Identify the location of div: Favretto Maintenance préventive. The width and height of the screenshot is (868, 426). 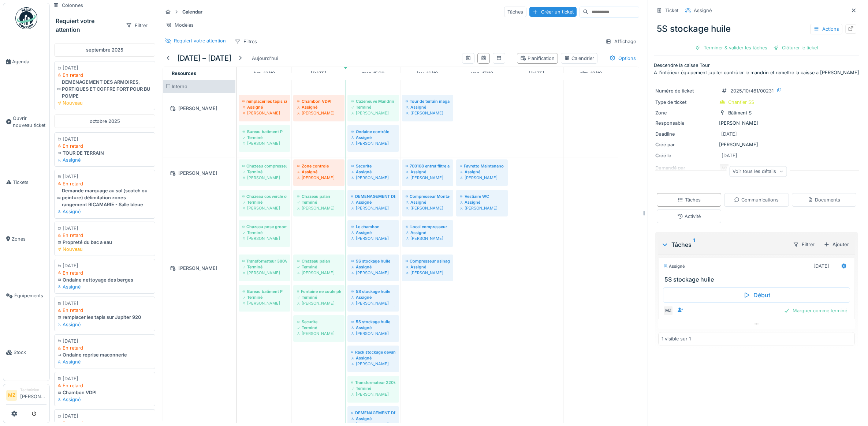
(481, 166).